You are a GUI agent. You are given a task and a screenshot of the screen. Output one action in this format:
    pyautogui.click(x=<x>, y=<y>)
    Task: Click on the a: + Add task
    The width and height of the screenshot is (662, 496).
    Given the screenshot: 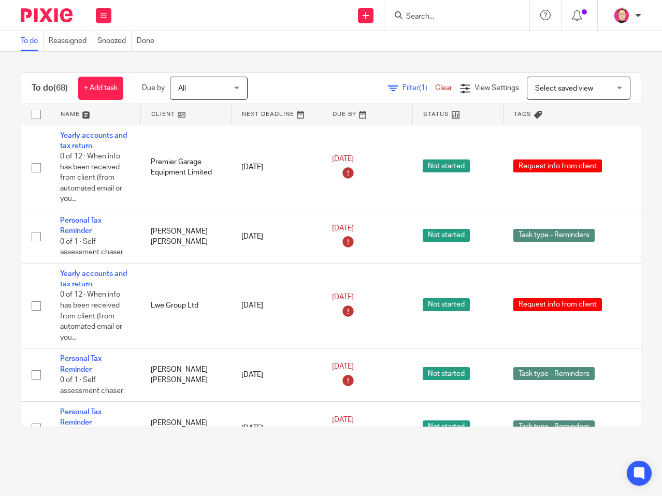 What is the action you would take?
    pyautogui.click(x=101, y=88)
    